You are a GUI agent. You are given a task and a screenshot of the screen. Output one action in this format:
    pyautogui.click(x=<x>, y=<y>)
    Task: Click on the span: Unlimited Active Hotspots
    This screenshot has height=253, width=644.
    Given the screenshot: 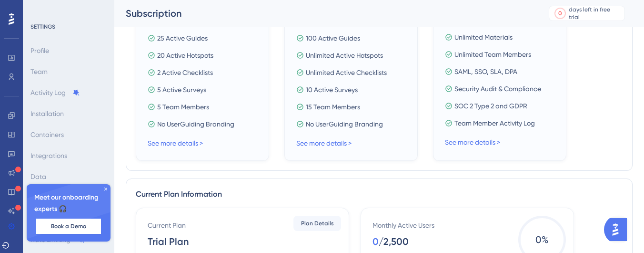 What is the action you would take?
    pyautogui.click(x=344, y=55)
    